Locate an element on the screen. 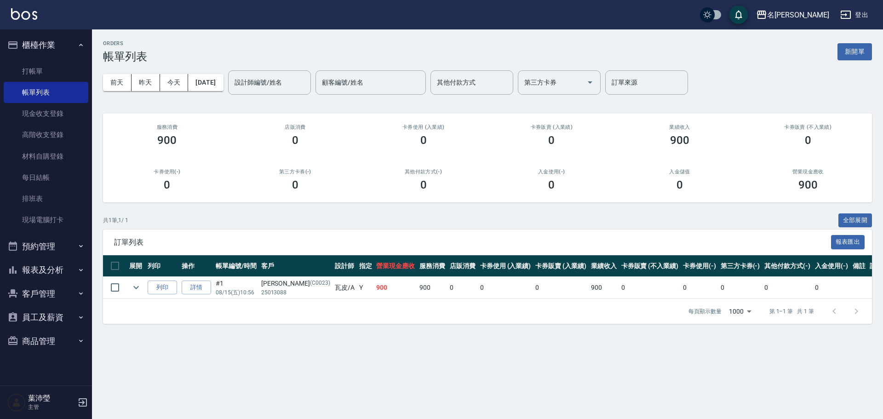  th: 入金使用(-) is located at coordinates (832, 266).